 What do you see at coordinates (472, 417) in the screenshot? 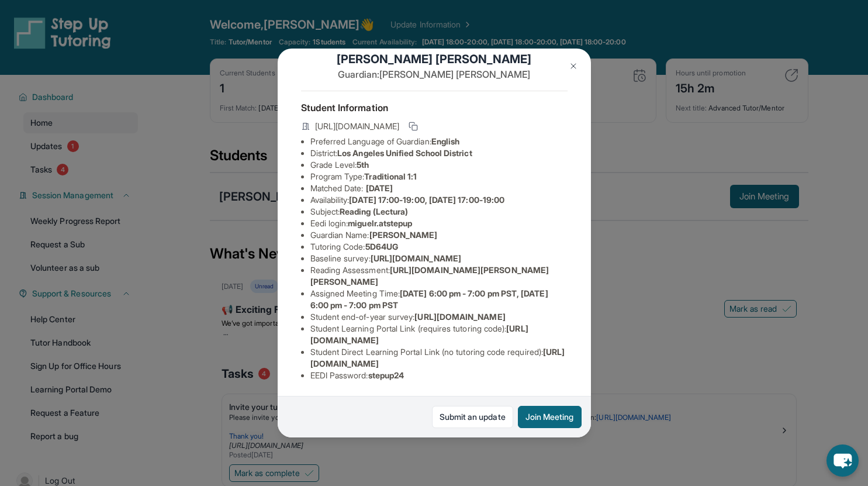
I see `a: Submit an update` at bounding box center [472, 417].